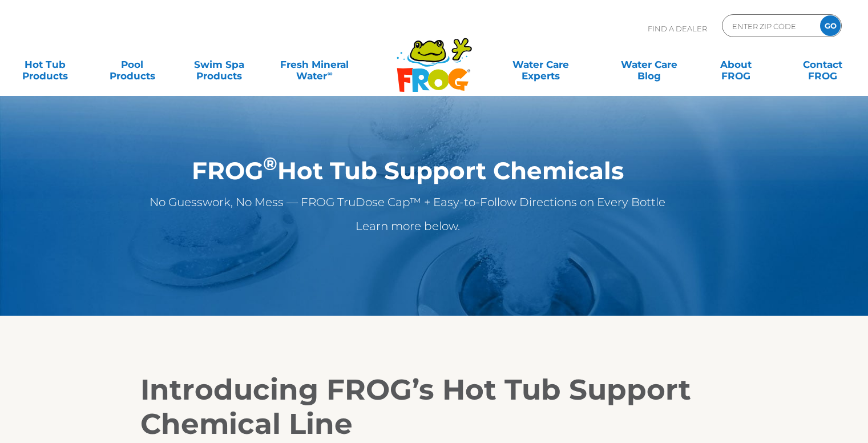  I want to click on input: Zip Code Form, so click(769, 26).